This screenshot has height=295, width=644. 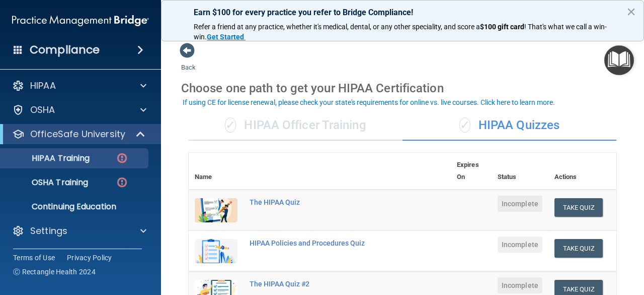 I want to click on h4: Compliance, so click(x=64, y=50).